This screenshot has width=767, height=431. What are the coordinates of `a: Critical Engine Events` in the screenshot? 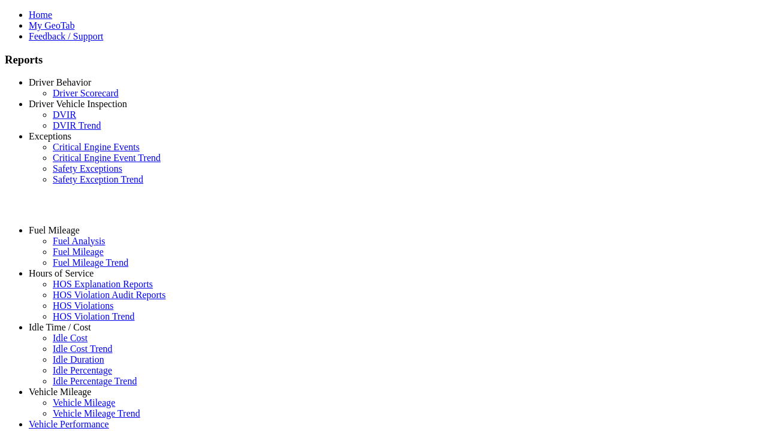 It's located at (96, 147).